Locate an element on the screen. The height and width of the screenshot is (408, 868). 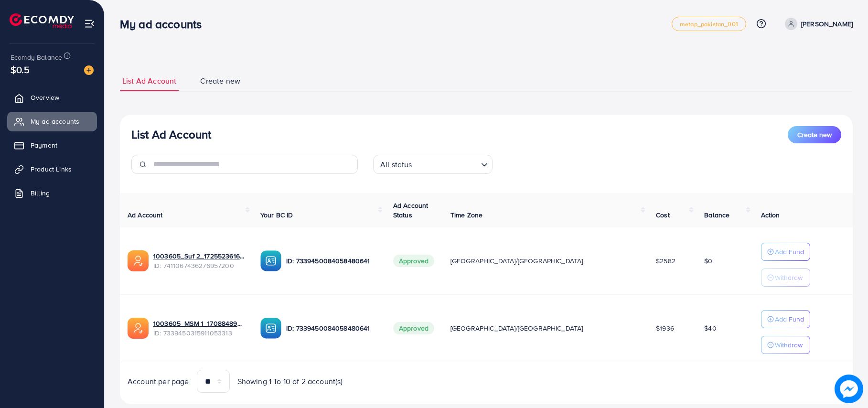
span: Billing is located at coordinates (40, 193).